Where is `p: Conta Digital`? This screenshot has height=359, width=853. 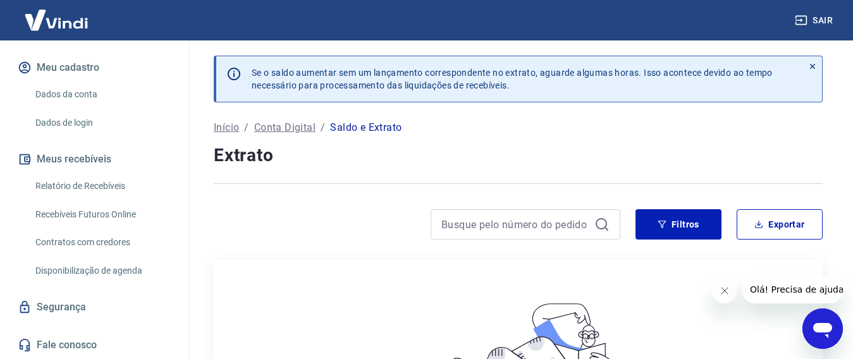 p: Conta Digital is located at coordinates (284, 128).